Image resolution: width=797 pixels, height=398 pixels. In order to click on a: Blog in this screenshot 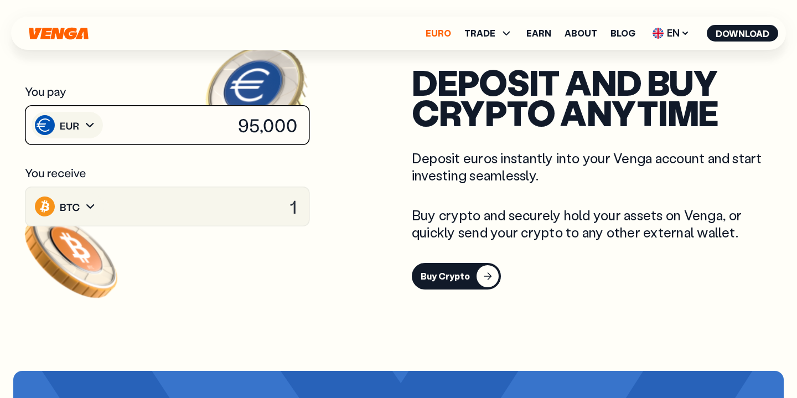, I will do `click(623, 33)`.